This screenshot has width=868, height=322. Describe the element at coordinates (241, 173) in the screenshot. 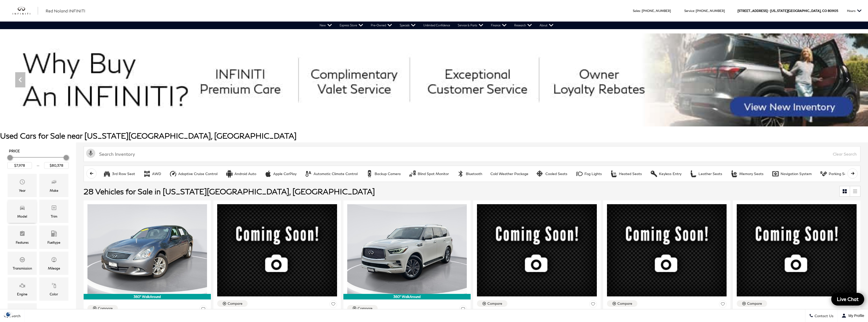

I see `button: Android AutoAndroid Auto` at that location.